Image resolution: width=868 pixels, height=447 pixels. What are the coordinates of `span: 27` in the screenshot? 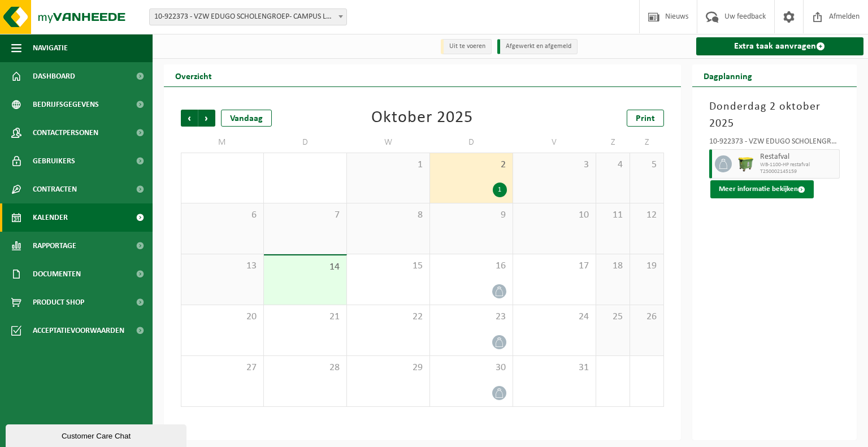 It's located at (222, 368).